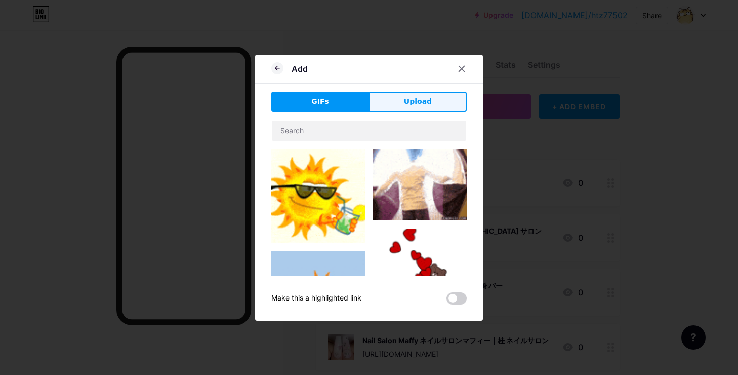  Describe the element at coordinates (300, 69) in the screenshot. I see `div: Add` at that location.